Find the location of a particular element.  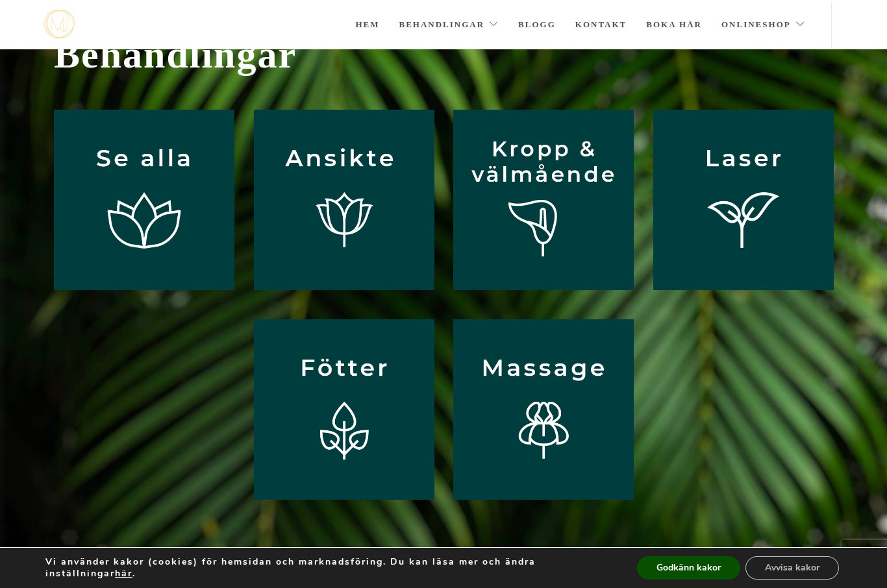

a: Behandlingar is located at coordinates (448, 24).